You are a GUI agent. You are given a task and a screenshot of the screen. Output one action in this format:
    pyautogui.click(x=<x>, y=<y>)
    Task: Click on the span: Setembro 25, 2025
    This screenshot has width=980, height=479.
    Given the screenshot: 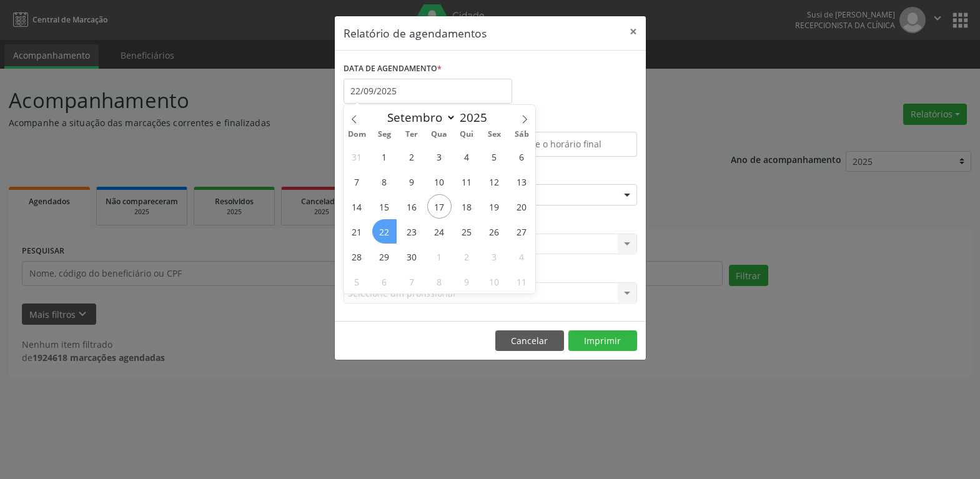 What is the action you would take?
    pyautogui.click(x=467, y=231)
    